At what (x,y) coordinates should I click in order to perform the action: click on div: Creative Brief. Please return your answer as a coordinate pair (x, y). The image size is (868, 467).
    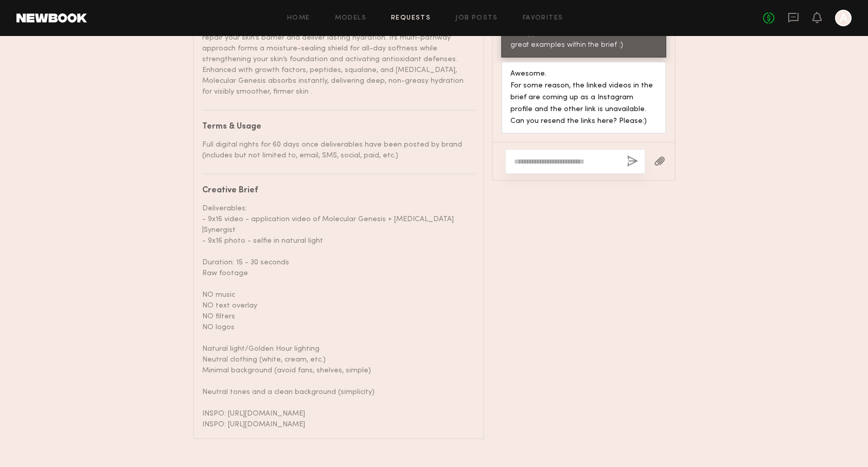
    Looking at the image, I should click on (334, 191).